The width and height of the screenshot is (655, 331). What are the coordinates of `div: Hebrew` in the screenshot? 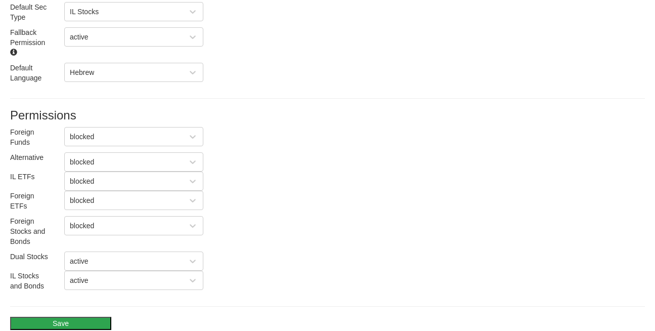 It's located at (82, 72).